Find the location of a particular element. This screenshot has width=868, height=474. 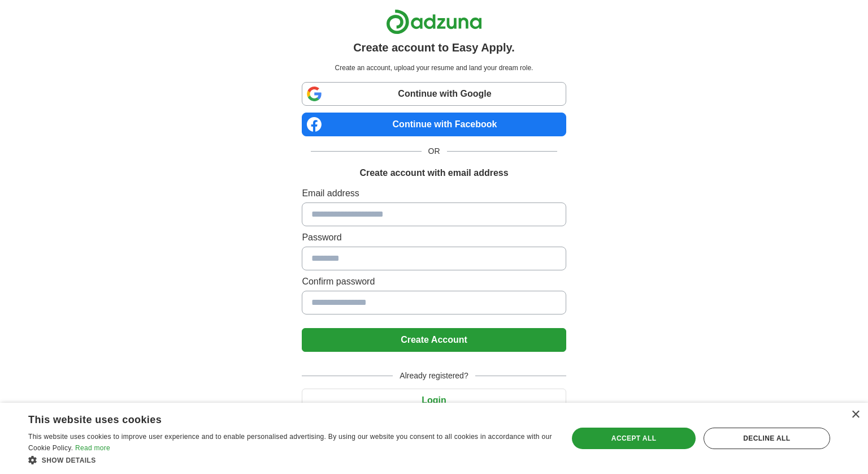

button: Login is located at coordinates (434, 401).